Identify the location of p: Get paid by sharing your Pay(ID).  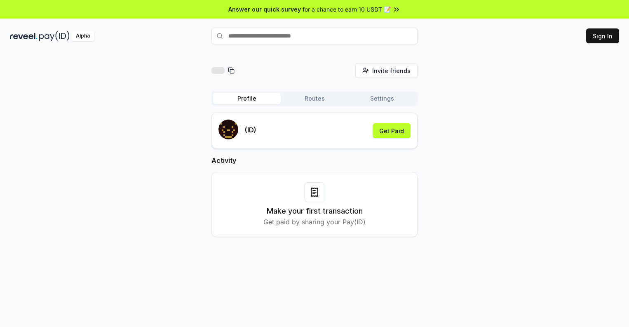
(315, 222).